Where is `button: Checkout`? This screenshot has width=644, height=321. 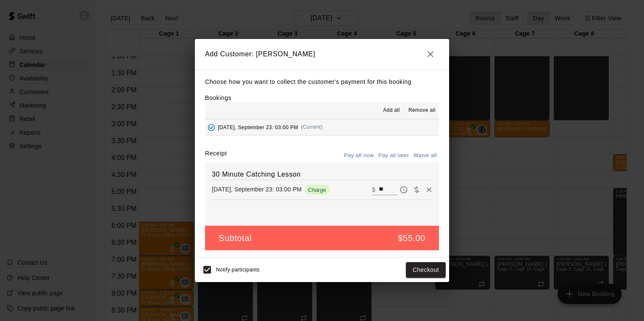
button: Checkout is located at coordinates (426, 269).